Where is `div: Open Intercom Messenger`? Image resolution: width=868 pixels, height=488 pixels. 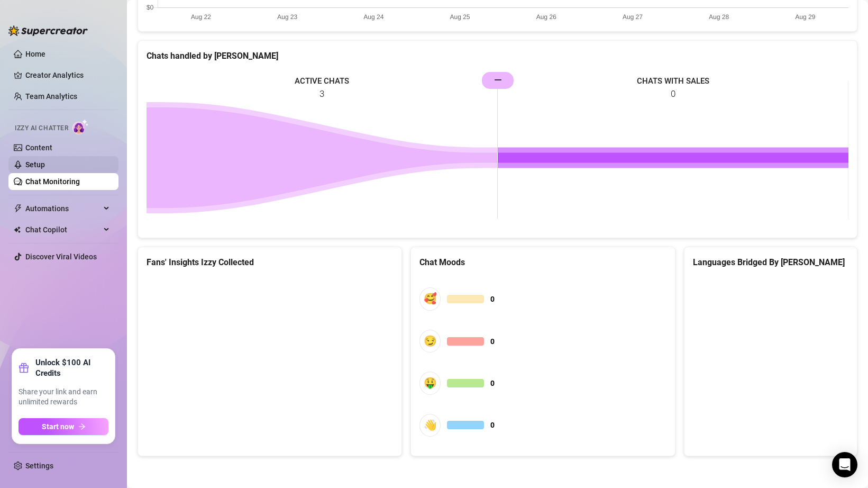
div: Open Intercom Messenger is located at coordinates (845, 465).